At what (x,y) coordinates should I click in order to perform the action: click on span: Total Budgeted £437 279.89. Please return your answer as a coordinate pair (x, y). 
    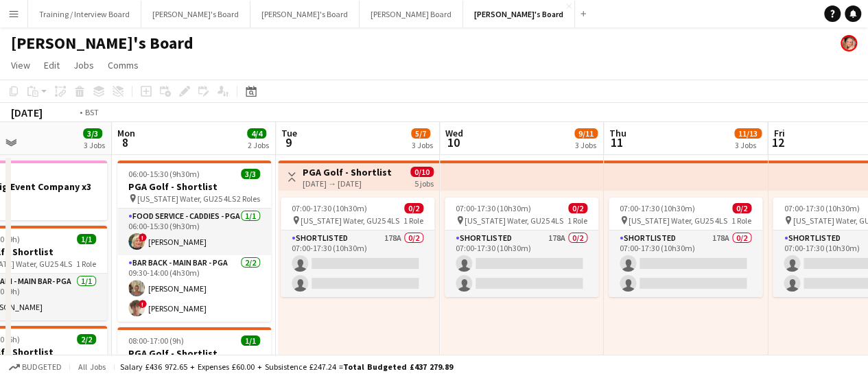
    Looking at the image, I should click on (398, 367).